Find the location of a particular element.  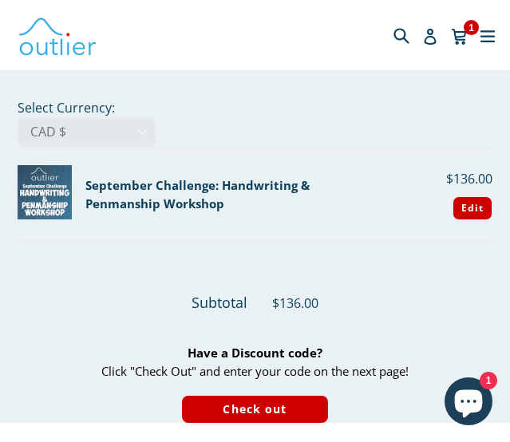

span: Subtotal is located at coordinates (219, 302).